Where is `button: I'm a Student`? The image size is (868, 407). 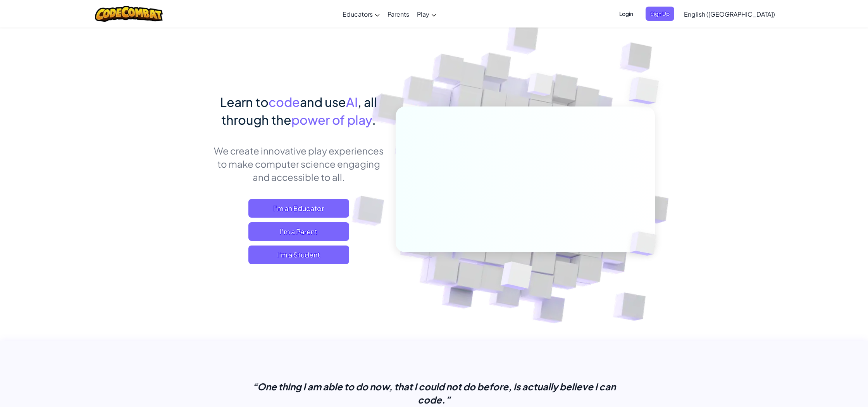
button: I'm a Student is located at coordinates (299, 255).